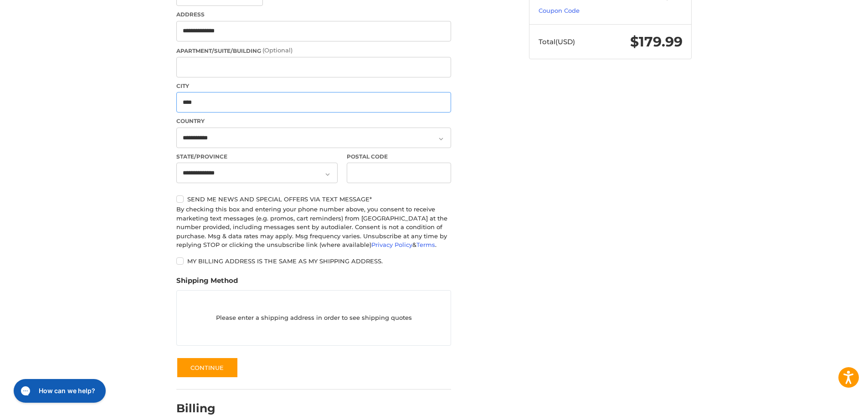 The width and height of the screenshot is (868, 415). What do you see at coordinates (399, 157) in the screenshot?
I see `label: Postal Code` at bounding box center [399, 157].